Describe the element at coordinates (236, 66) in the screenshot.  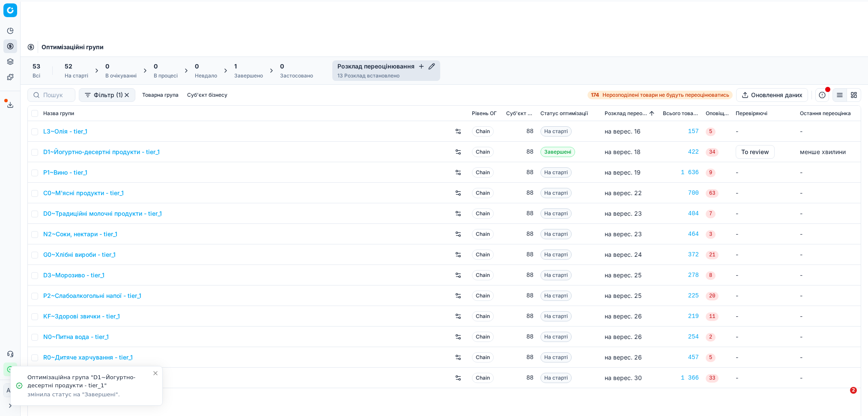
I see `span: 1` at that location.